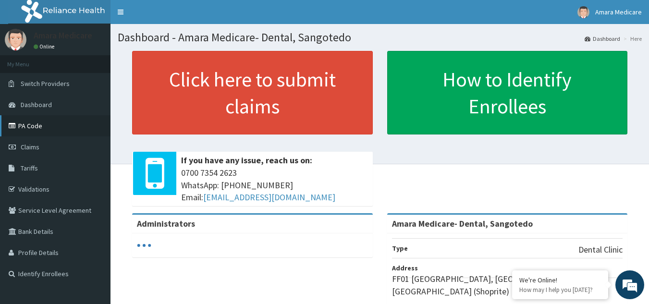  Describe the element at coordinates (560, 280) in the screenshot. I see `div: We're Online!` at that location.